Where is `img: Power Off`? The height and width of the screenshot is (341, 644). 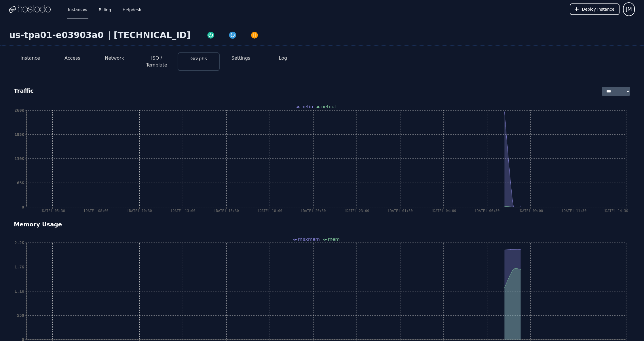 img: Power Off is located at coordinates (254, 35).